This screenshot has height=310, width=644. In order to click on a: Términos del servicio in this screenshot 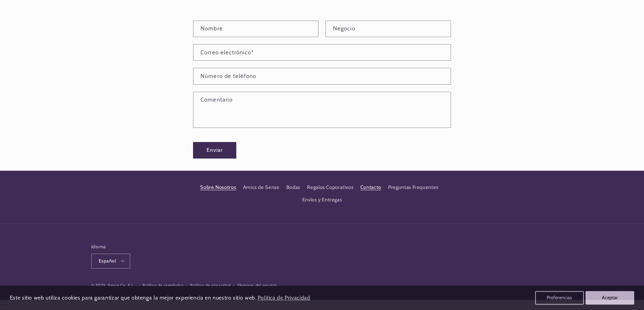, I will do `click(257, 285)`.